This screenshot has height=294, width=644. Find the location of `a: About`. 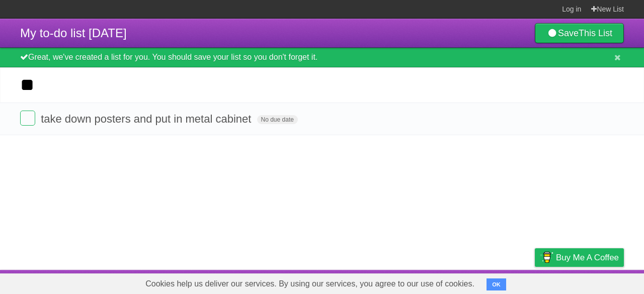

a: About is located at coordinates (412, 282).